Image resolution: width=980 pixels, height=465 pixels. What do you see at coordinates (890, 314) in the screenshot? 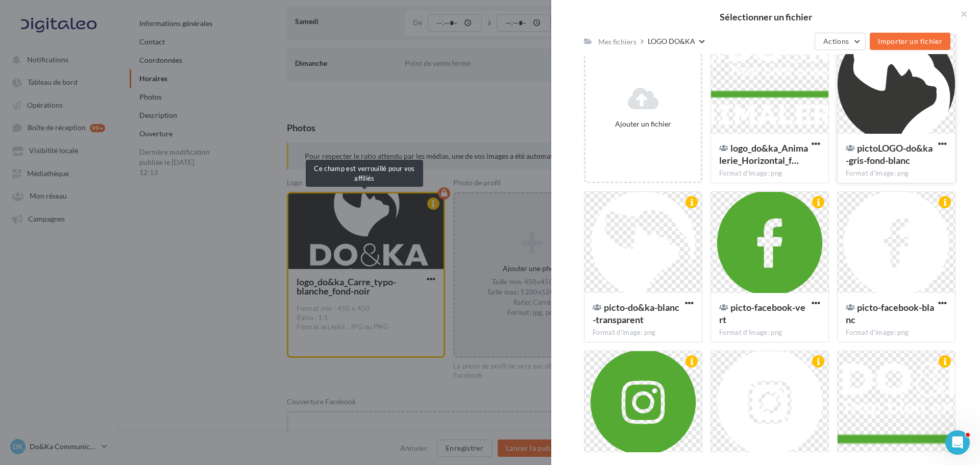
I see `span: picto-facebook-blanc` at bounding box center [890, 314].